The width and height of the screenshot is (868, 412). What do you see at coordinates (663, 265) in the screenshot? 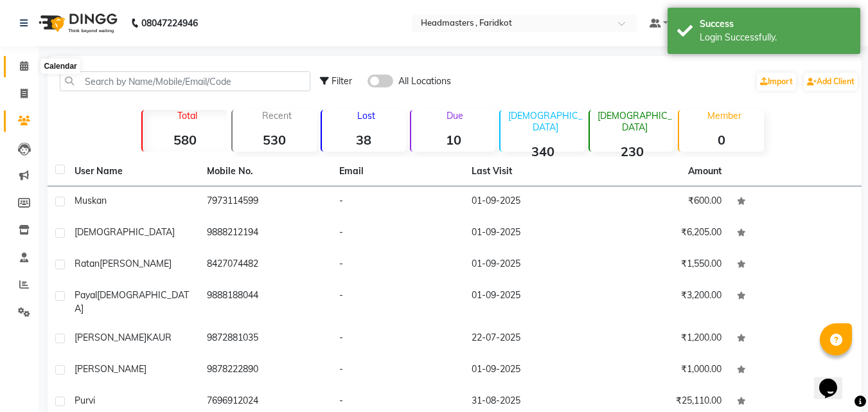
I see `td: ₹1,550.00` at bounding box center [663, 265].